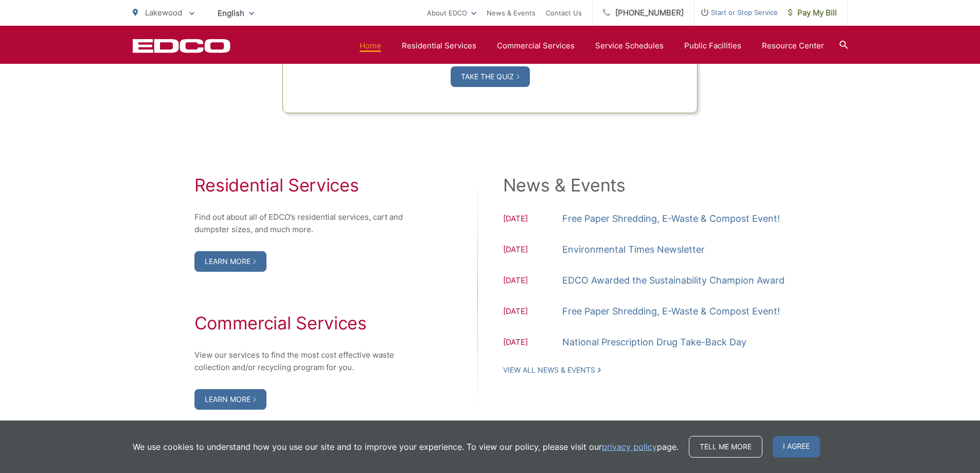 The image size is (980, 473). What do you see at coordinates (452, 13) in the screenshot?
I see `a: About EDCO` at bounding box center [452, 13].